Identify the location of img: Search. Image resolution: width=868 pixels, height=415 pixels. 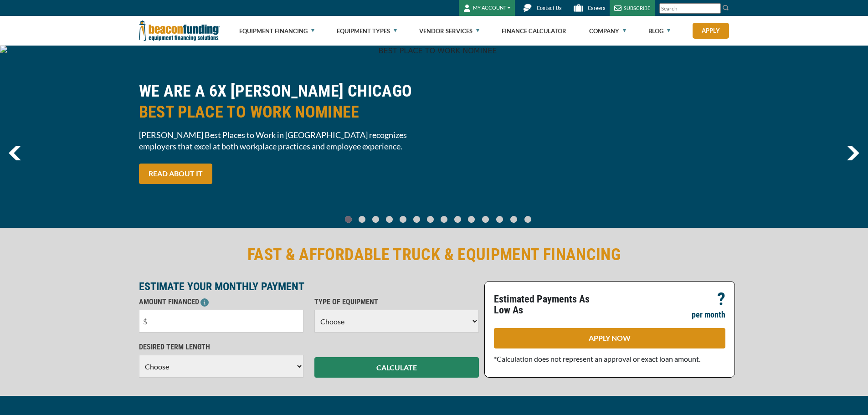
(726, 8).